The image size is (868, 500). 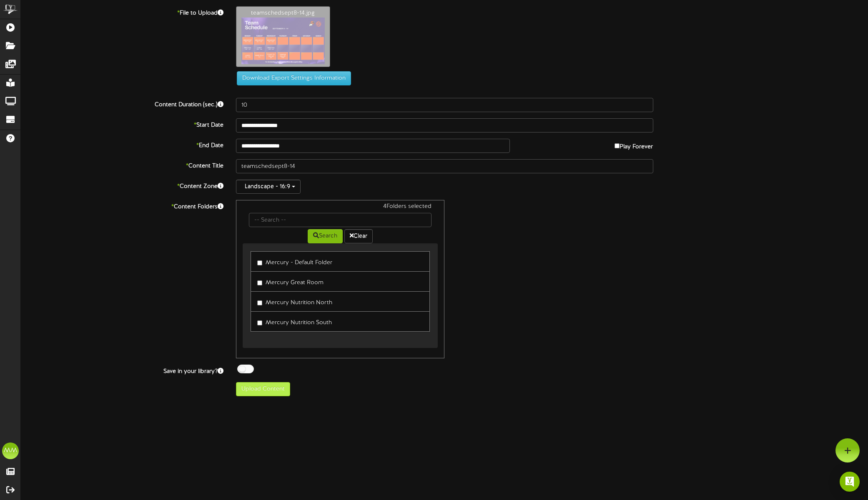 I want to click on div: MM, so click(x=11, y=451).